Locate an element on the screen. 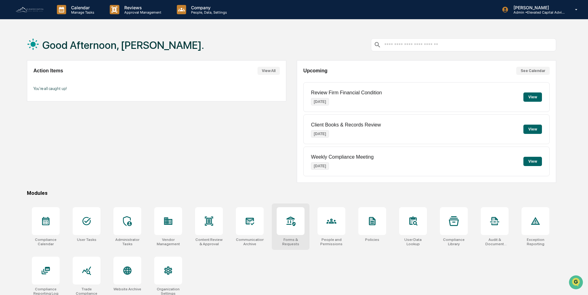  div: User Data Lookup is located at coordinates (413, 242).